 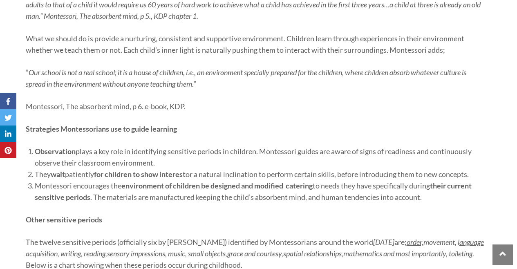 I want to click on strong: wait, so click(x=58, y=174).